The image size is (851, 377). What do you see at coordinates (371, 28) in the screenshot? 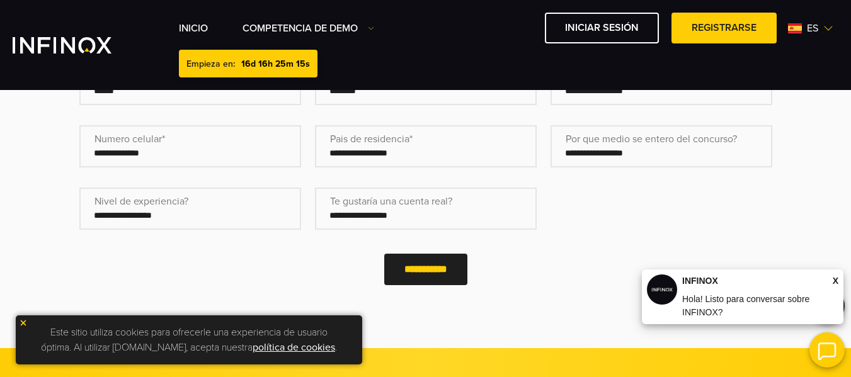
I see `img: Dropdown` at bounding box center [371, 28].